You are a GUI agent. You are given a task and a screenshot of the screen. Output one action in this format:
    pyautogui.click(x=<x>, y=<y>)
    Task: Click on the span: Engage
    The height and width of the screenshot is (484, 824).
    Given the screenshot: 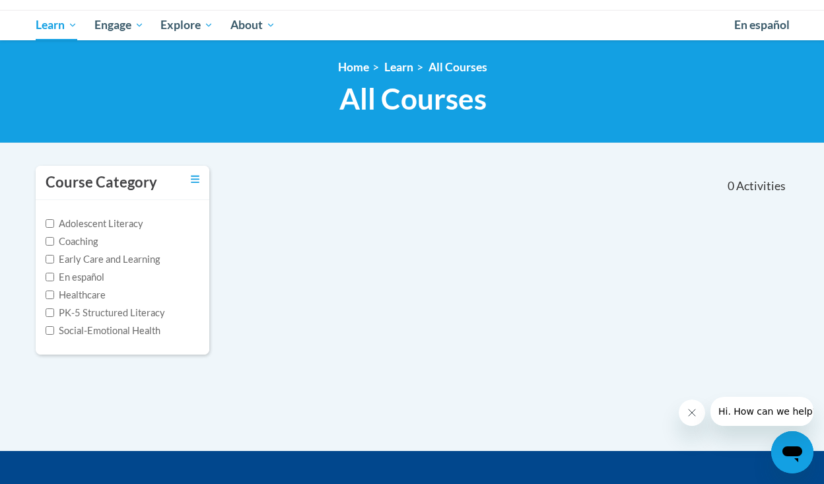 What is the action you would take?
    pyautogui.click(x=119, y=25)
    